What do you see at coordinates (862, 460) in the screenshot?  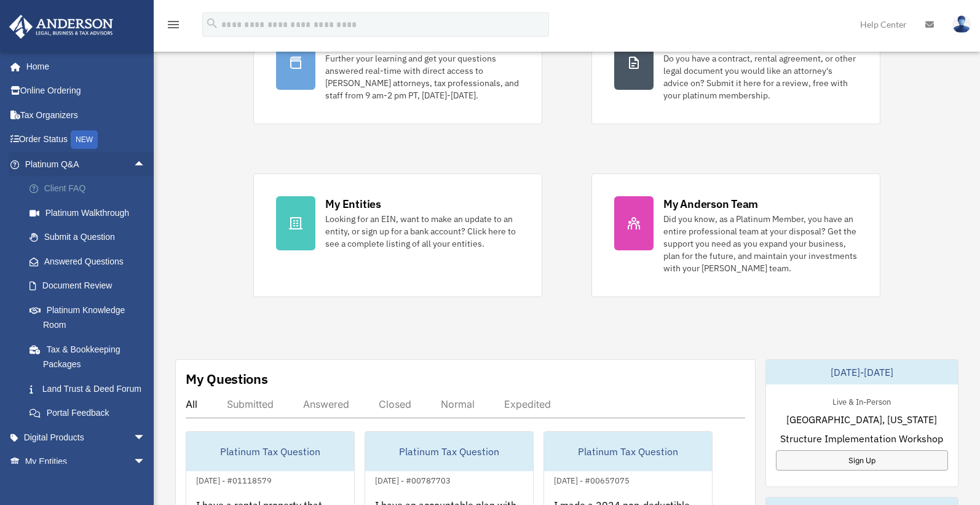 I see `a: Sign Up` at bounding box center [862, 460].